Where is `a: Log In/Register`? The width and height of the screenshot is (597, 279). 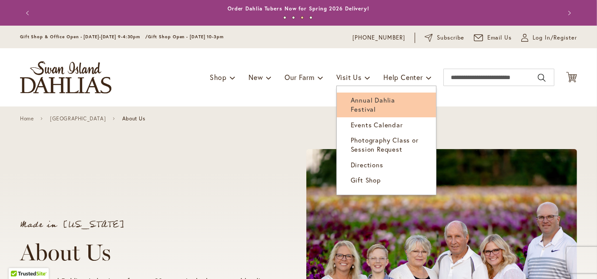 a: Log In/Register is located at coordinates (549, 38).